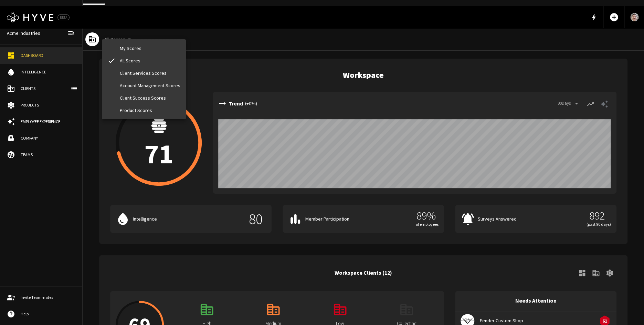 The width and height of the screenshot is (644, 325). Describe the element at coordinates (143, 73) in the screenshot. I see `li: Client Services Scores` at that location.